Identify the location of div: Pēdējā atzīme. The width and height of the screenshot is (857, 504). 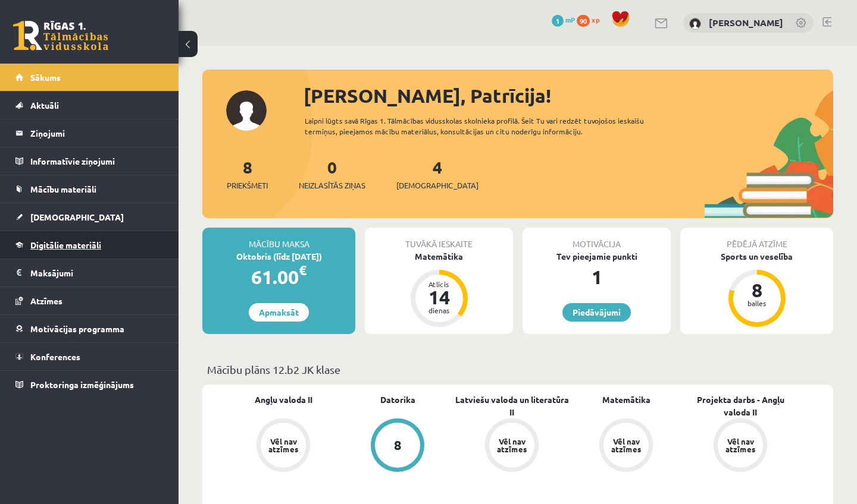
(756, 239).